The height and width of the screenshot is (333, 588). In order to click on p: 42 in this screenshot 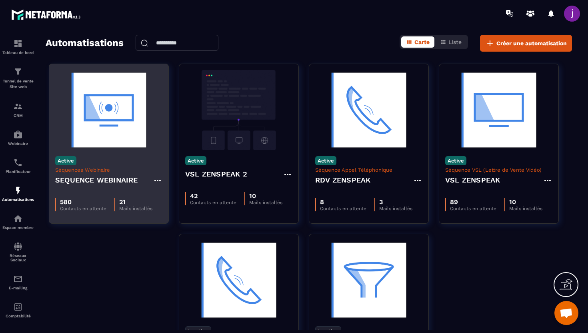, I will do `click(213, 196)`.